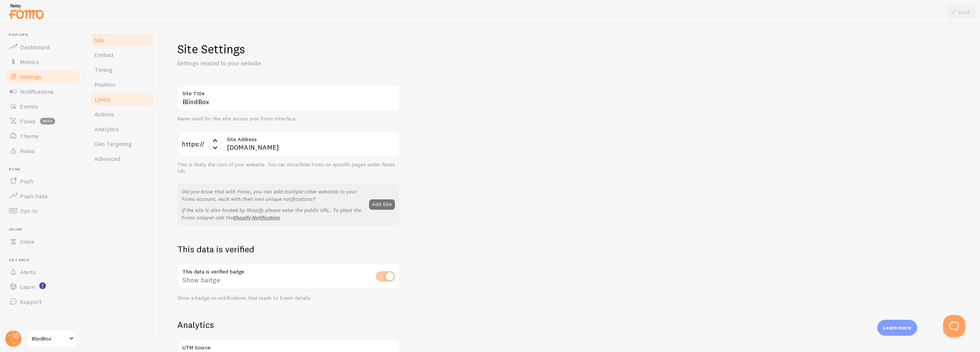 The width and height of the screenshot is (980, 352). I want to click on a: Settings, so click(42, 77).